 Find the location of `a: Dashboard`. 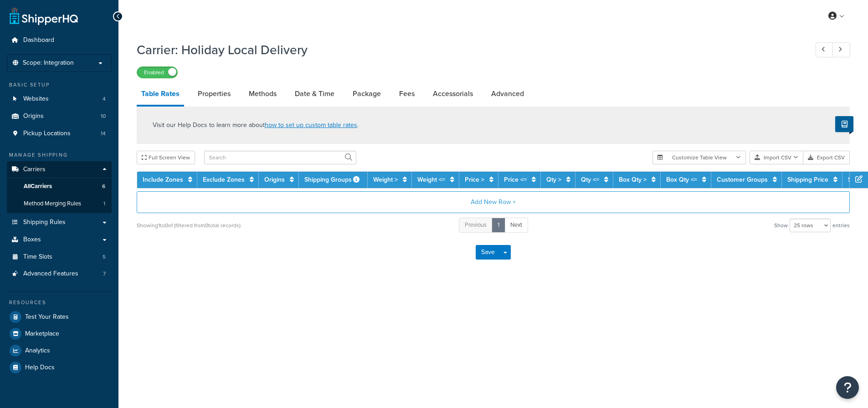

a: Dashboard is located at coordinates (60, 40).